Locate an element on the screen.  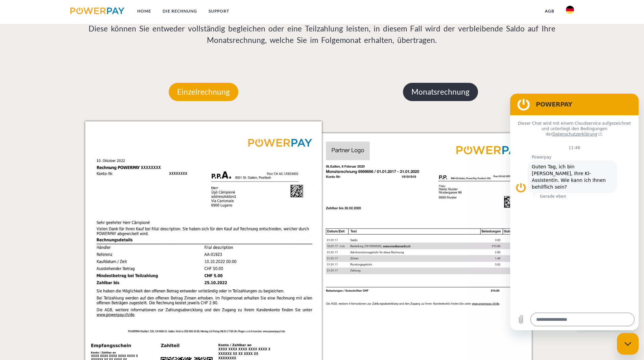
p: Monatsrechnung is located at coordinates (441, 92).